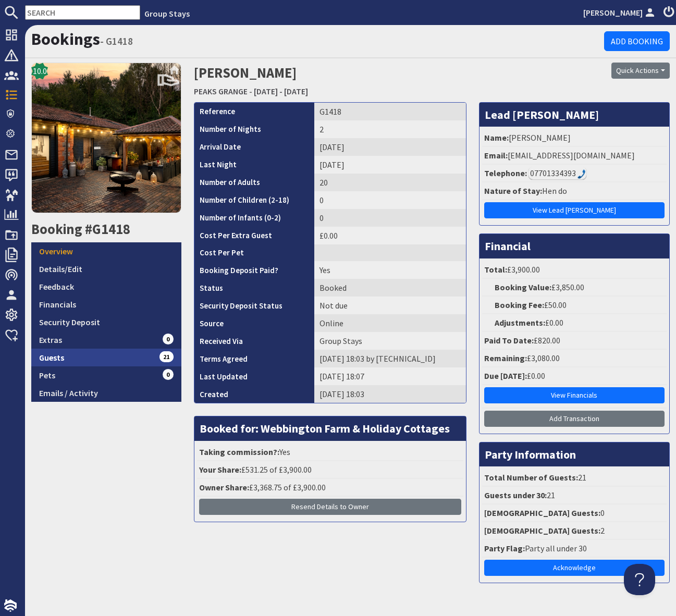 This screenshot has width=676, height=616. What do you see at coordinates (252, 360) in the screenshot?
I see `i: Agreements were checked at the time of signing booking terms:<br>- I AGREE to let Sleeps12.com Li...` at bounding box center [252, 360].